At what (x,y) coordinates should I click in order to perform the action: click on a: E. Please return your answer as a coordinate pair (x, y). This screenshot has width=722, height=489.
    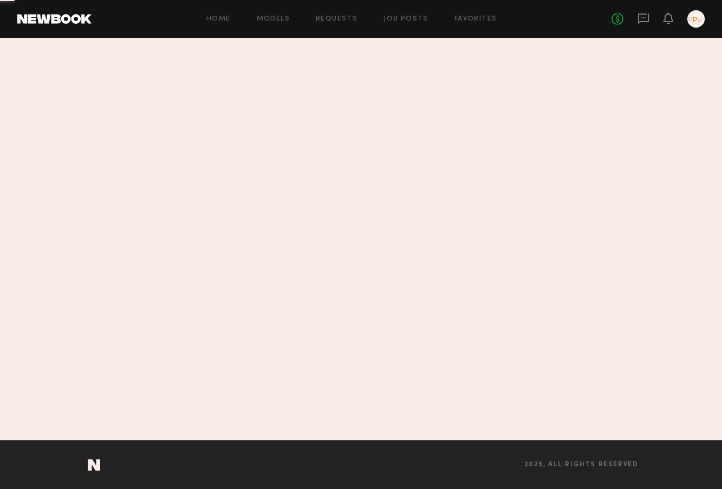
    Looking at the image, I should click on (696, 19).